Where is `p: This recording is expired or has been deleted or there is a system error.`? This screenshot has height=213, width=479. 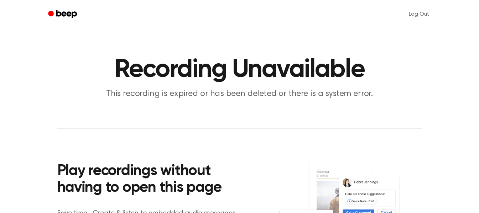 p: This recording is expired or has been deleted or there is a system error. is located at coordinates (240, 94).